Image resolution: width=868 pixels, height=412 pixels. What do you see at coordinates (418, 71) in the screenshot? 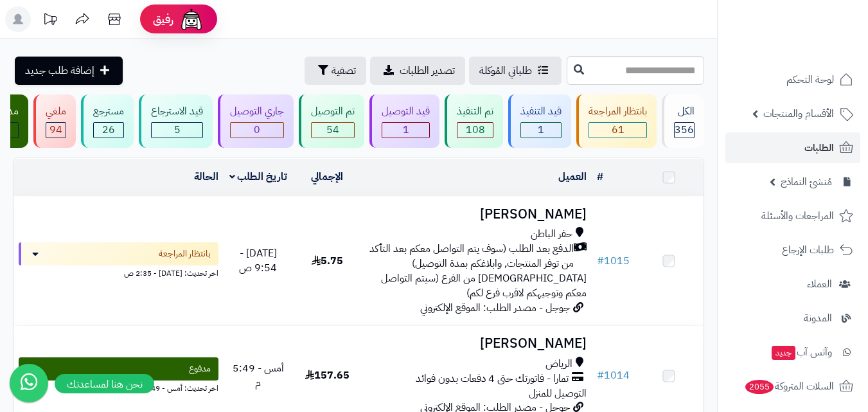
I see `a: تصدير الطلبات` at bounding box center [418, 71].